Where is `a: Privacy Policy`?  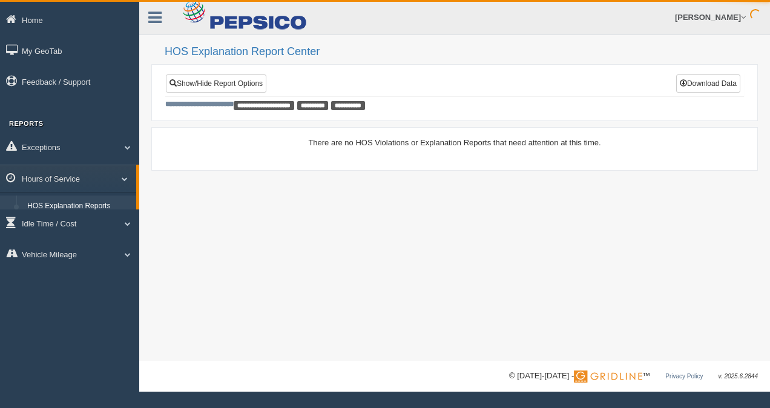
a: Privacy Policy is located at coordinates (684, 376).